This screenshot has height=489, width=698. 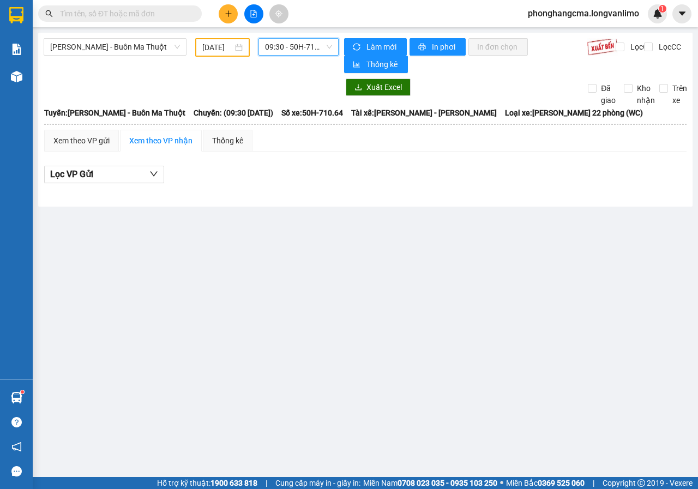 I want to click on span: Lọc CR, so click(x=640, y=47).